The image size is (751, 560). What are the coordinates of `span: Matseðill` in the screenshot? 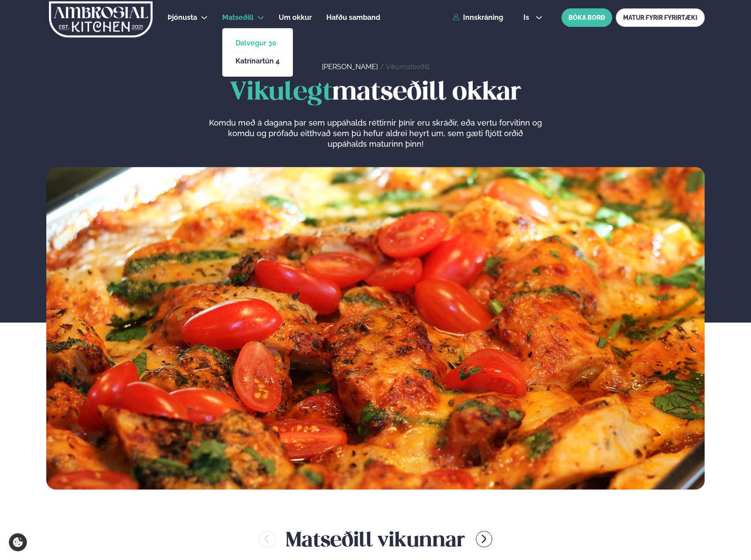 It's located at (237, 17).